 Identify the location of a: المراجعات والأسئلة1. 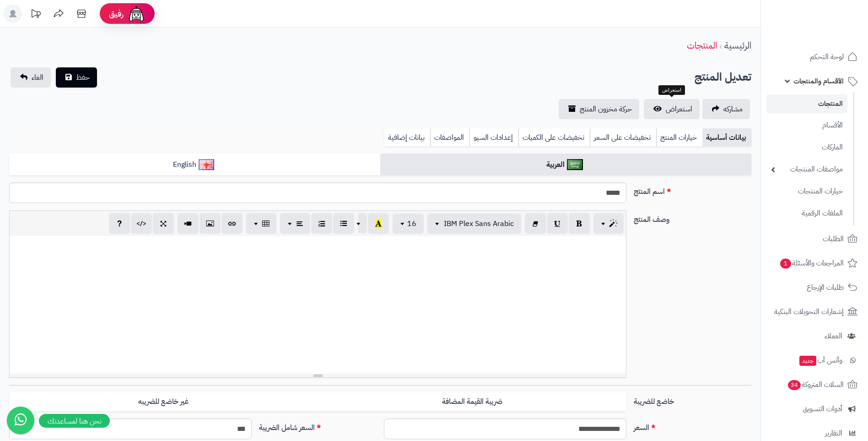
(815, 263).